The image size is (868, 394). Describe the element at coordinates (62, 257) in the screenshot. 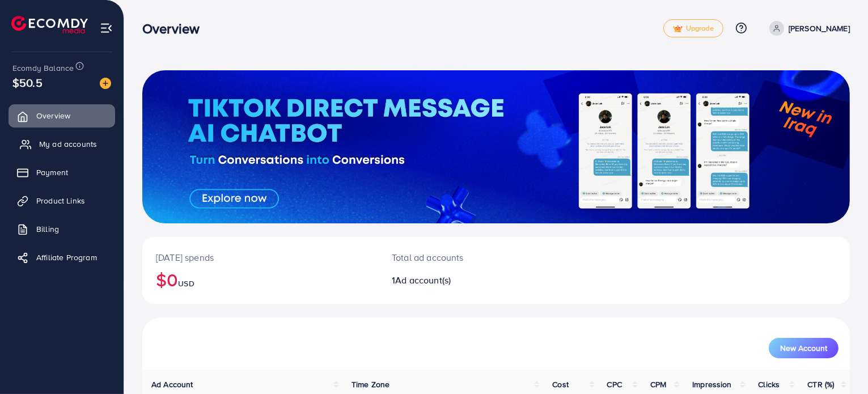

I see `a: Affiliate Program` at that location.